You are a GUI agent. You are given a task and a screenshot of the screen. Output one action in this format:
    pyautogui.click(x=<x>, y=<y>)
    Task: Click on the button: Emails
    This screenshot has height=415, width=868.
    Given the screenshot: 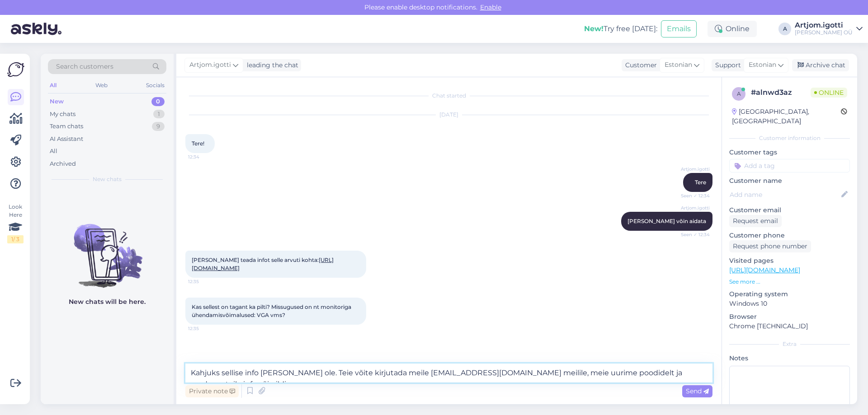 What is the action you would take?
    pyautogui.click(x=679, y=29)
    